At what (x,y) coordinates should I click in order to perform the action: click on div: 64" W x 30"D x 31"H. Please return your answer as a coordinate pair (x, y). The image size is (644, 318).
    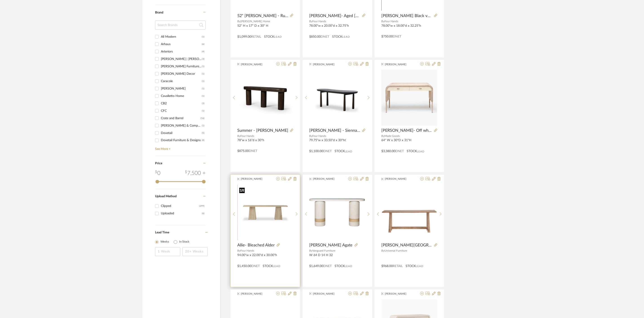
    Looking at the image, I should click on (409, 143).